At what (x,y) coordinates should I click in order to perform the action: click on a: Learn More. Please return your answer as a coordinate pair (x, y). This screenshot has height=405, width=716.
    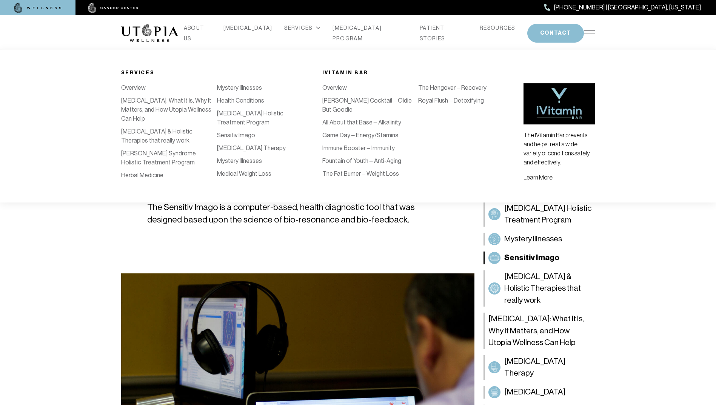
    Looking at the image, I should click on (538, 177).